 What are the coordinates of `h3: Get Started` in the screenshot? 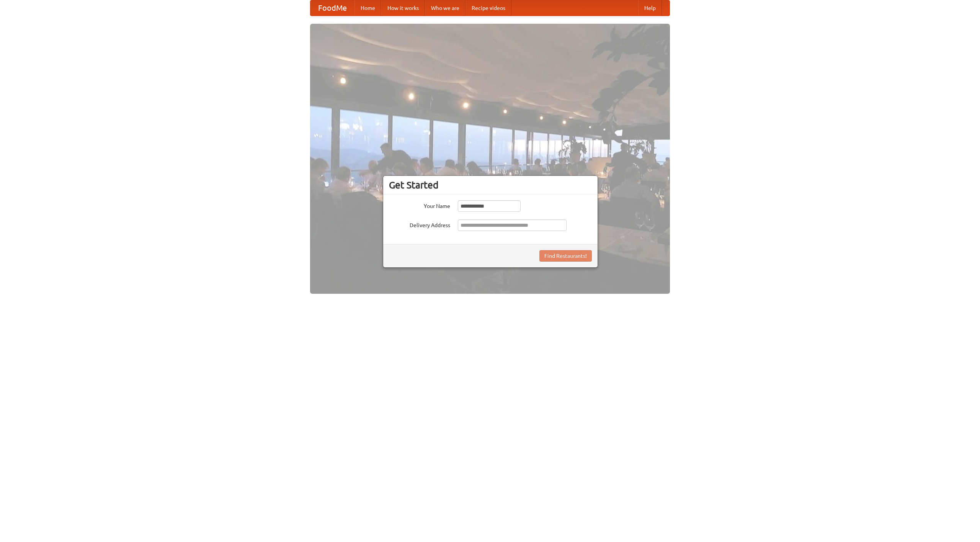 It's located at (490, 185).